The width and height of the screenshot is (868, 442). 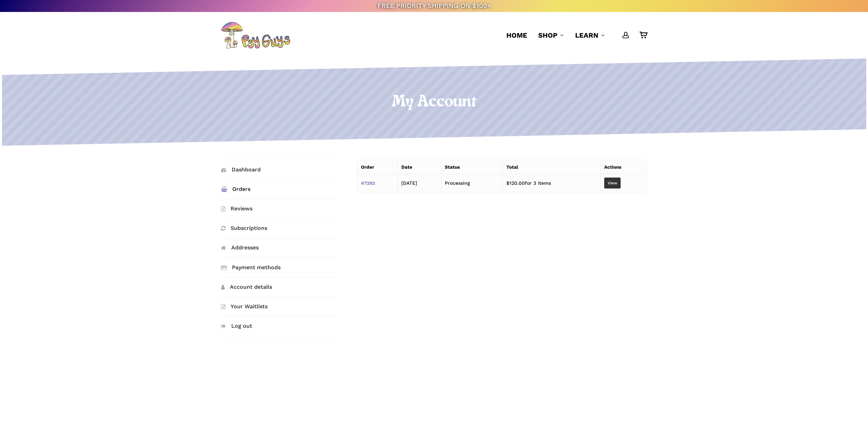 I want to click on span: Home, so click(x=517, y=35).